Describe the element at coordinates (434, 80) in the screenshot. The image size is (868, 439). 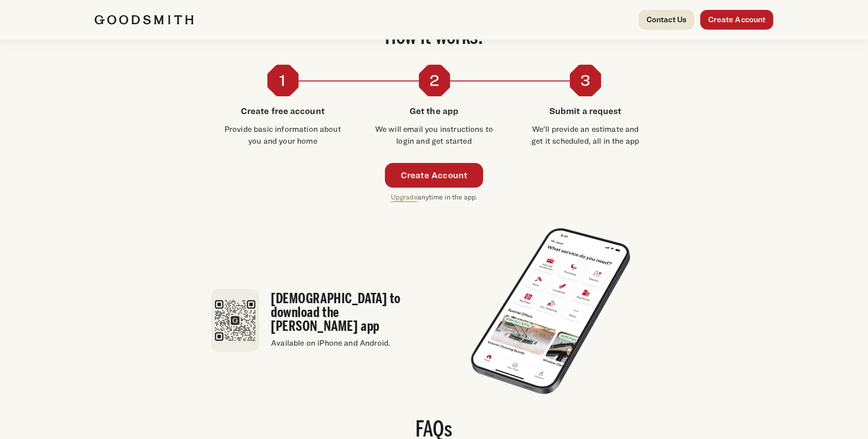
I see `div: 2` at that location.